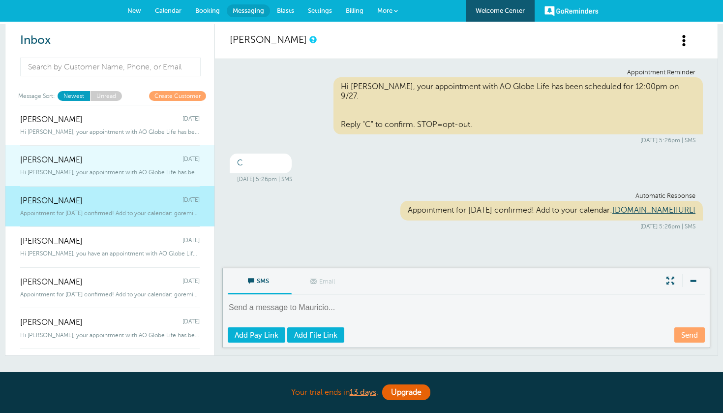 The height and width of the screenshot is (413, 723). I want to click on span: More, so click(385, 10).